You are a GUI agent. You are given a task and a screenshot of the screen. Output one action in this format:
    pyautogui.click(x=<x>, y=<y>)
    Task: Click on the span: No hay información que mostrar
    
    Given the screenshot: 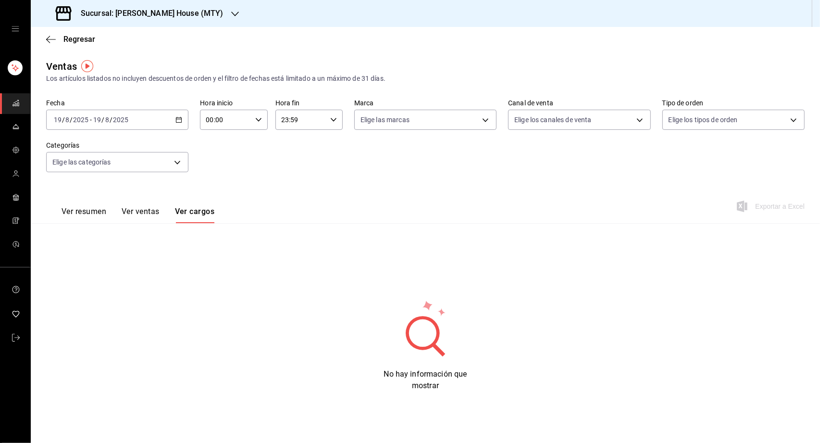 What is the action you would take?
    pyautogui.click(x=426, y=379)
    